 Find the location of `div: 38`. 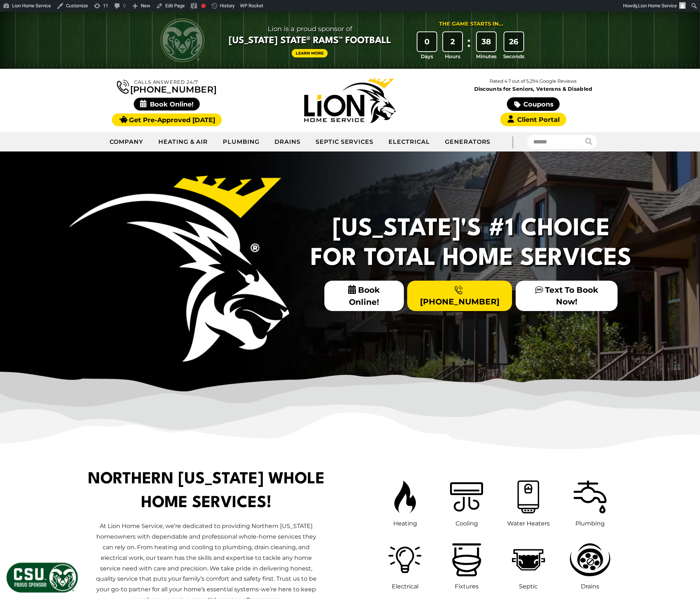

div: 38 is located at coordinates (486, 42).